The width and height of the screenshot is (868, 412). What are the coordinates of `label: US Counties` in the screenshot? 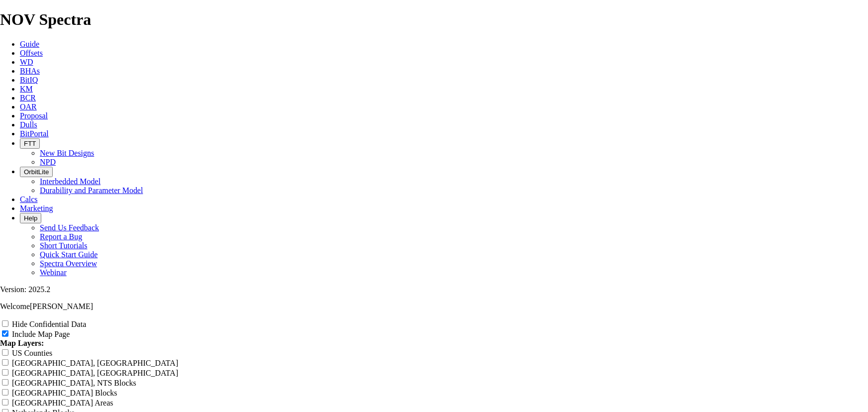 It's located at (32, 353).